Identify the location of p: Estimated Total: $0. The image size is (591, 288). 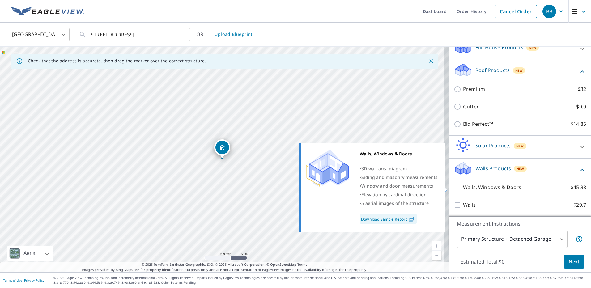
(483, 262).